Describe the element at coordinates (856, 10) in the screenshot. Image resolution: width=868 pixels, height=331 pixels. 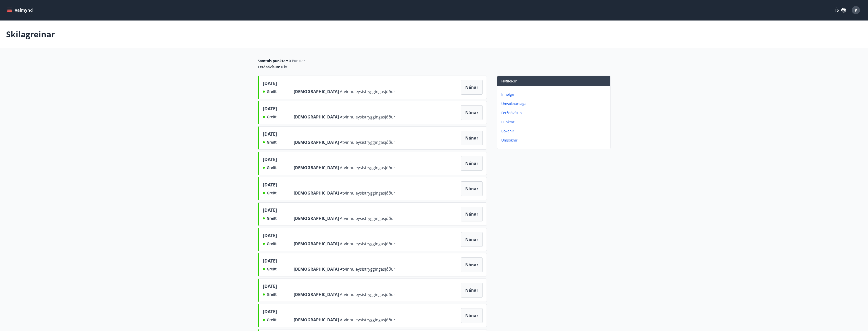
I see `button: P` at that location.